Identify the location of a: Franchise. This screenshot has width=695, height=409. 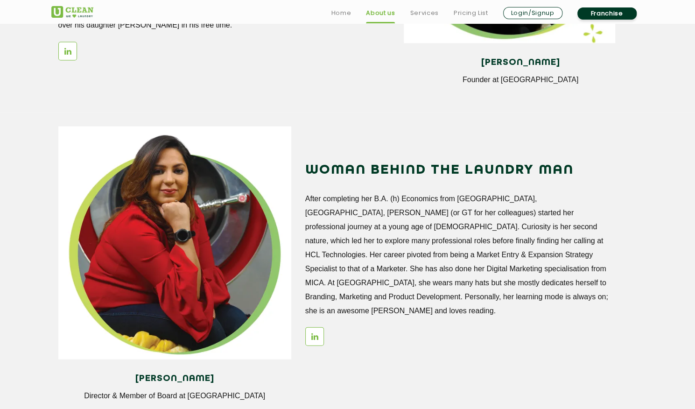
(607, 14).